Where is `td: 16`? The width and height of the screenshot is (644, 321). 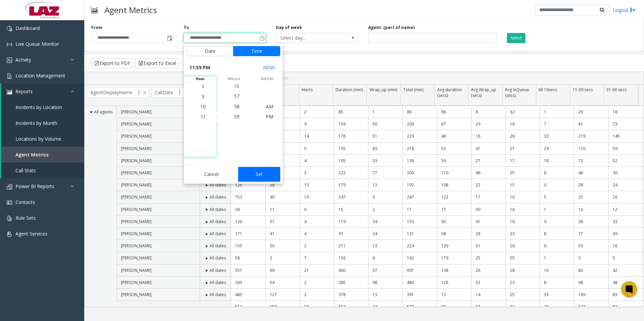 td: 16 is located at coordinates (523, 197).